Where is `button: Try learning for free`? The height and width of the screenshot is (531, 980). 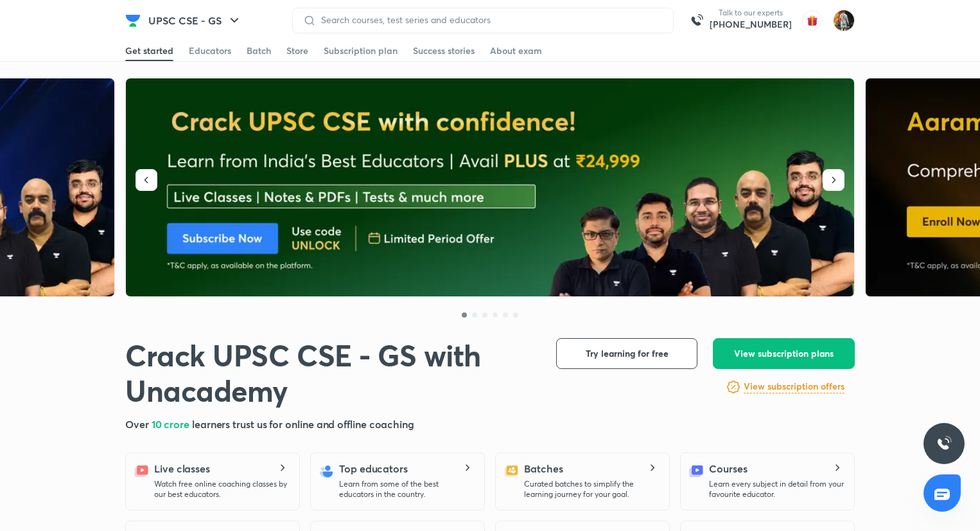 button: Try learning for free is located at coordinates (627, 353).